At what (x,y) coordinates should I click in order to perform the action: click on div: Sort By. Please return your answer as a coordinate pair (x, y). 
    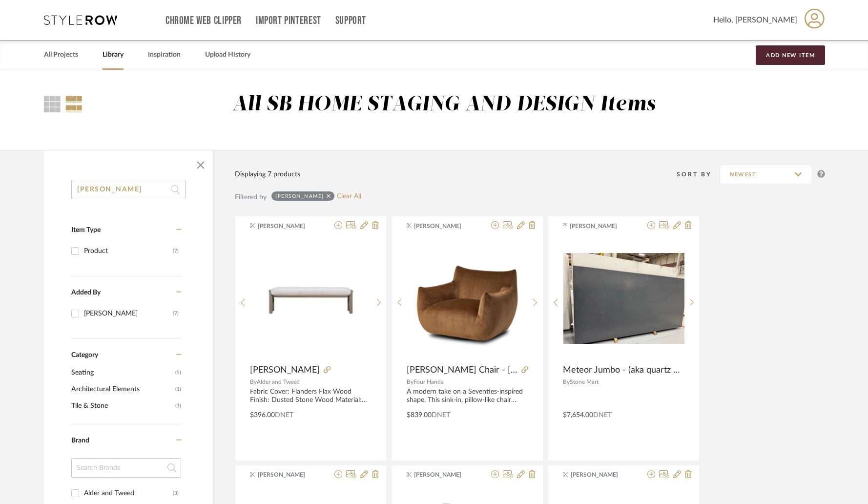
    Looking at the image, I should click on (698, 174).